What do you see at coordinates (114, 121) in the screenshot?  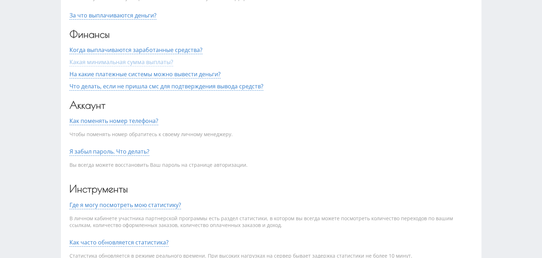 I see `span: Как поменять номер телефона?` at bounding box center [114, 121].